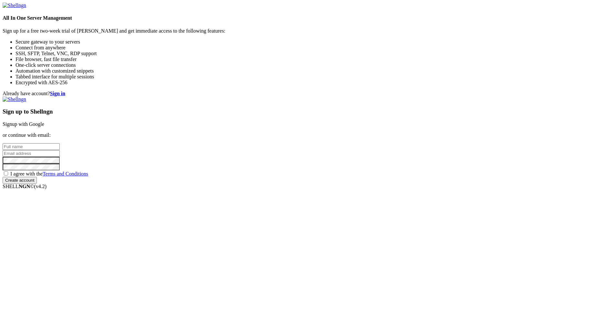 This screenshot has height=313, width=604. I want to click on li: Secure gateway to your servers, so click(308, 42).